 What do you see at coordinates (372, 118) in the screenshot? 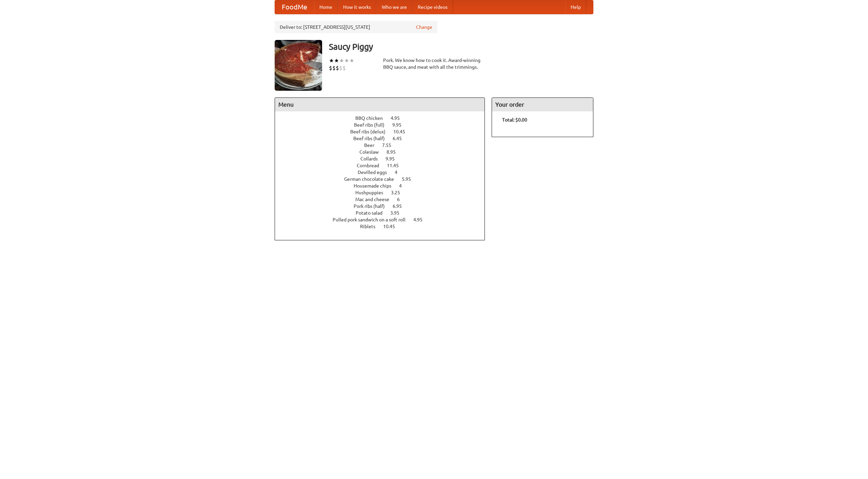
I see `span: BBQ chicken` at bounding box center [372, 118].